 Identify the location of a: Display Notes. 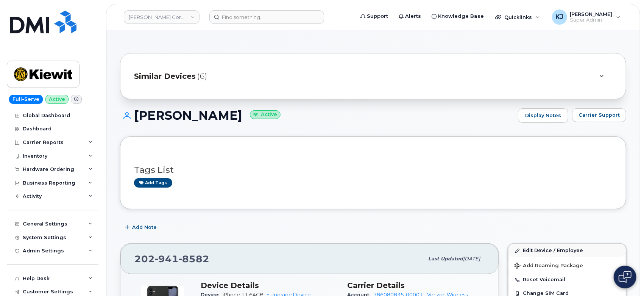
(543, 116).